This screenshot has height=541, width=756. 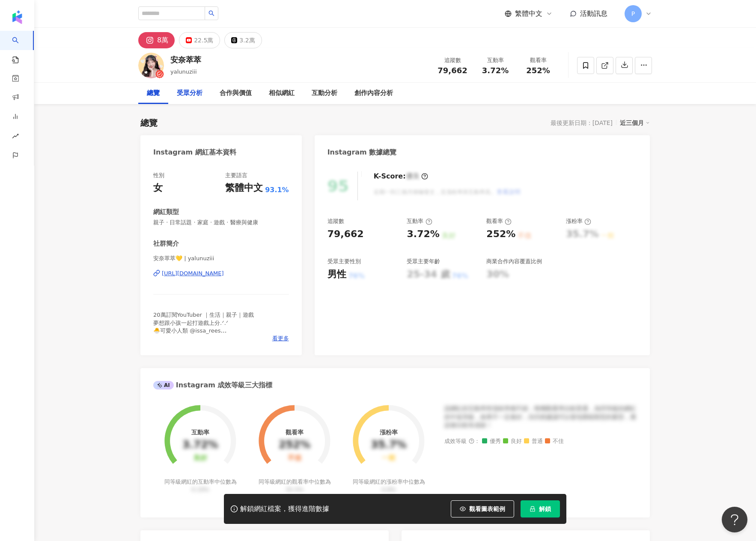 I want to click on span: rise, so click(x=15, y=137).